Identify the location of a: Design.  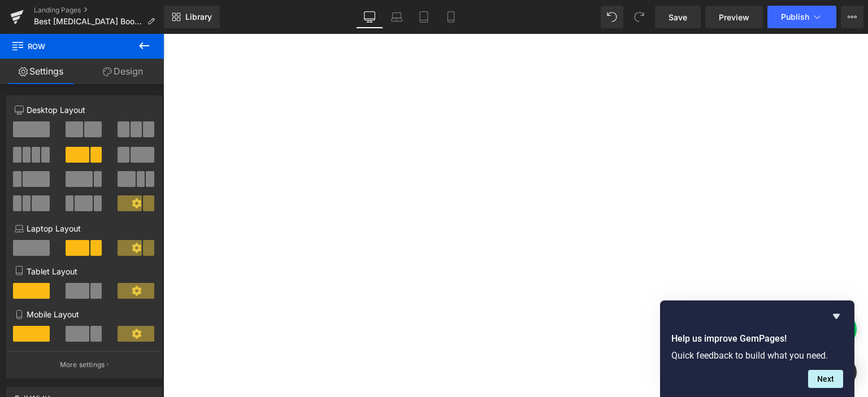
(123, 71).